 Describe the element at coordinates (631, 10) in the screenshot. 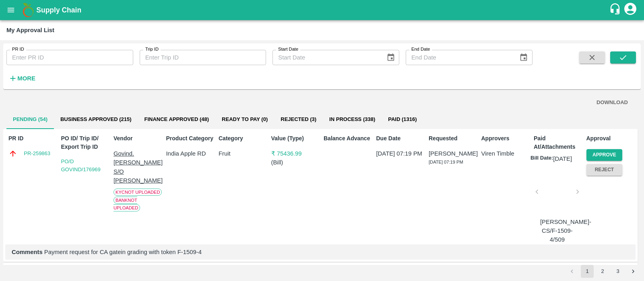

I see `div: account of current user` at that location.